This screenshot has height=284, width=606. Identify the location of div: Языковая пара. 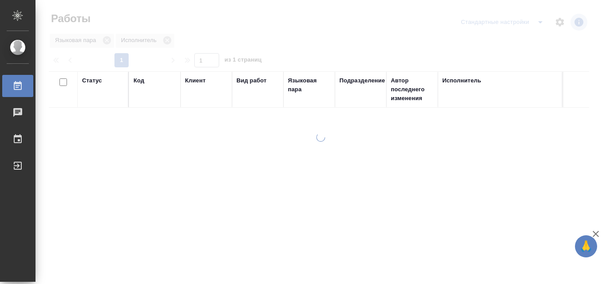
(309, 85).